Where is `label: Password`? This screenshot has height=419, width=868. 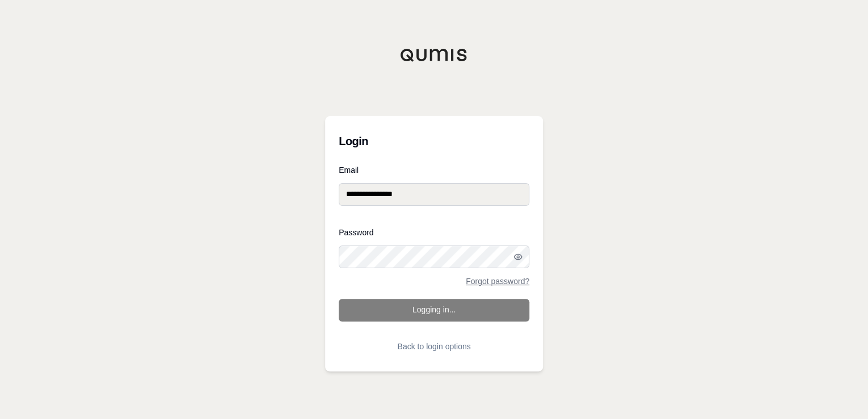
label: Password is located at coordinates (434, 232).